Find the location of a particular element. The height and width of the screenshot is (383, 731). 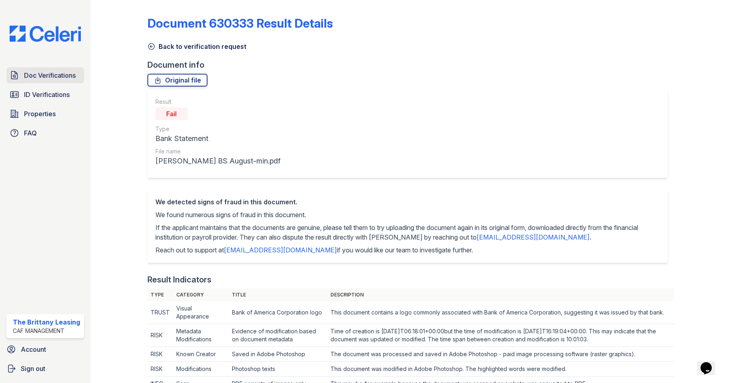

th: Type is located at coordinates (160, 295).